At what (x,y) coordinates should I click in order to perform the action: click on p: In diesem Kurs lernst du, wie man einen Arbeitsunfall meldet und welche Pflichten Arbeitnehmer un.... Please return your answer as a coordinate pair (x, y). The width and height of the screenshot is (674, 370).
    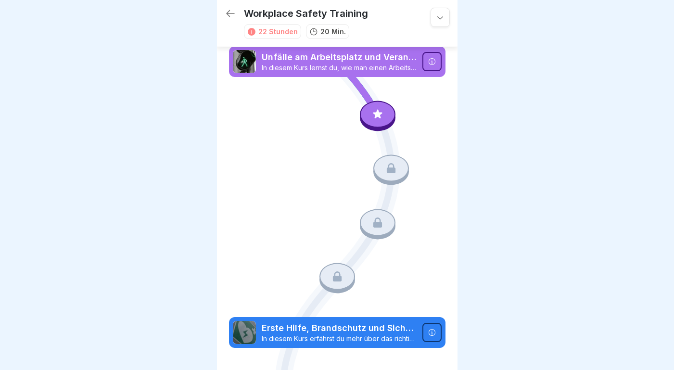
    Looking at the image, I should click on (339, 68).